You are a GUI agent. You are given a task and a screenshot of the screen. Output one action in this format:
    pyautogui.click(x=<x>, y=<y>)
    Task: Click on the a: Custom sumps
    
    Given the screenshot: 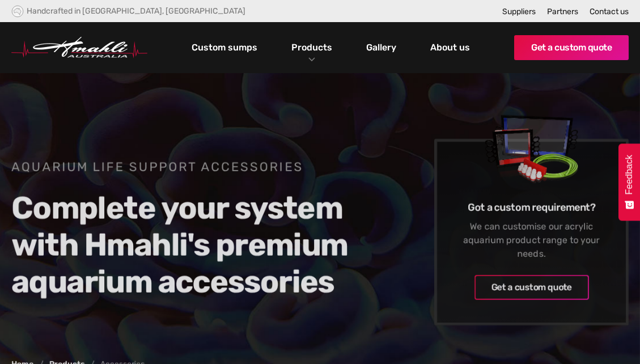 What is the action you would take?
    pyautogui.click(x=225, y=47)
    